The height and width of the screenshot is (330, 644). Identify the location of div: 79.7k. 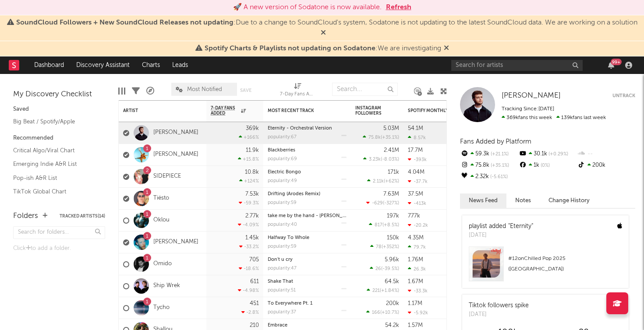
(417, 247).